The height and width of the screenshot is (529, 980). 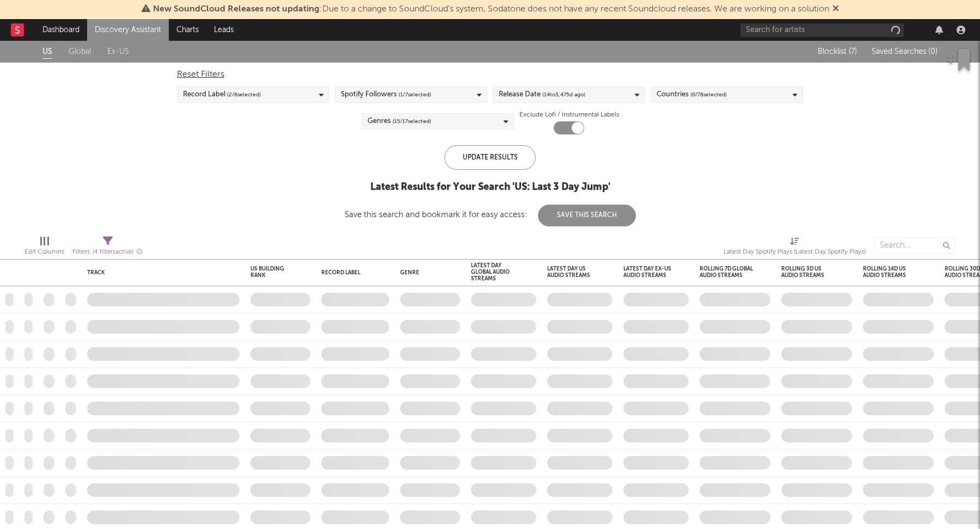 What do you see at coordinates (708, 95) in the screenshot?
I see `span: ( 0 / 78 selected)` at bounding box center [708, 95].